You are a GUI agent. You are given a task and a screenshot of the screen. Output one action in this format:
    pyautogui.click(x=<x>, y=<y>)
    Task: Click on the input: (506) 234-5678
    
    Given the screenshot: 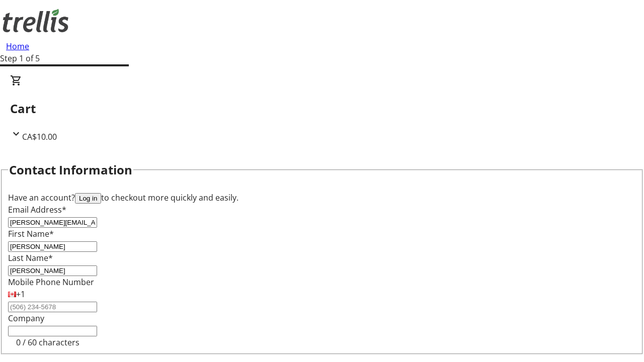 What is the action you would take?
    pyautogui.click(x=52, y=307)
    